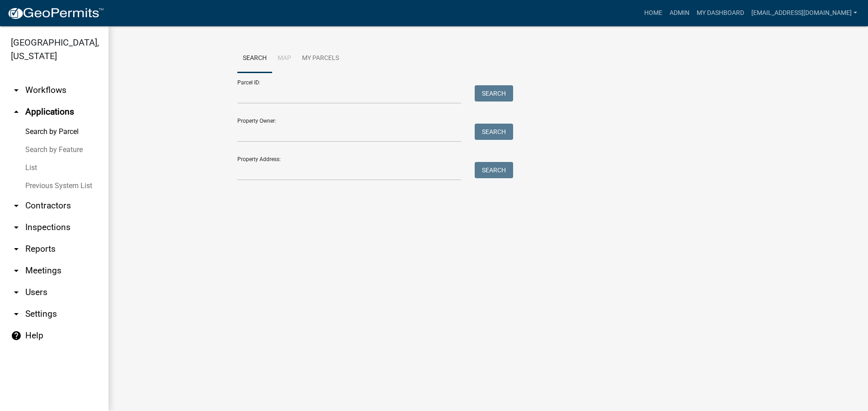 This screenshot has width=868, height=411. What do you see at coordinates (320, 59) in the screenshot?
I see `a: My Parcels` at bounding box center [320, 59].